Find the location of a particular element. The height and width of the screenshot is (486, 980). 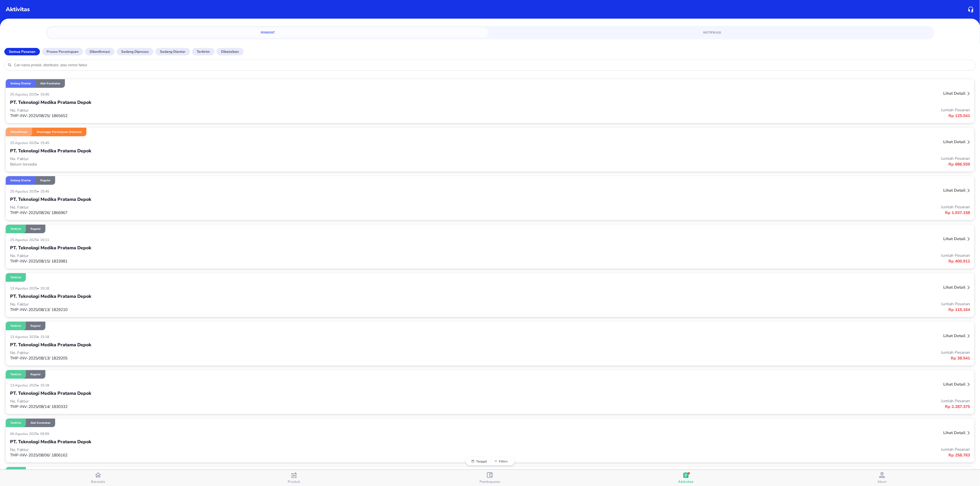

a: Notifikasi is located at coordinates (712, 33).